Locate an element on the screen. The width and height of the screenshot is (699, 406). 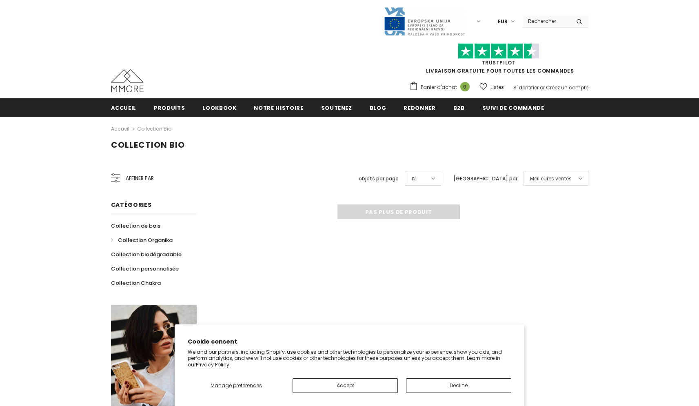
a: Redonner is located at coordinates (420, 107).